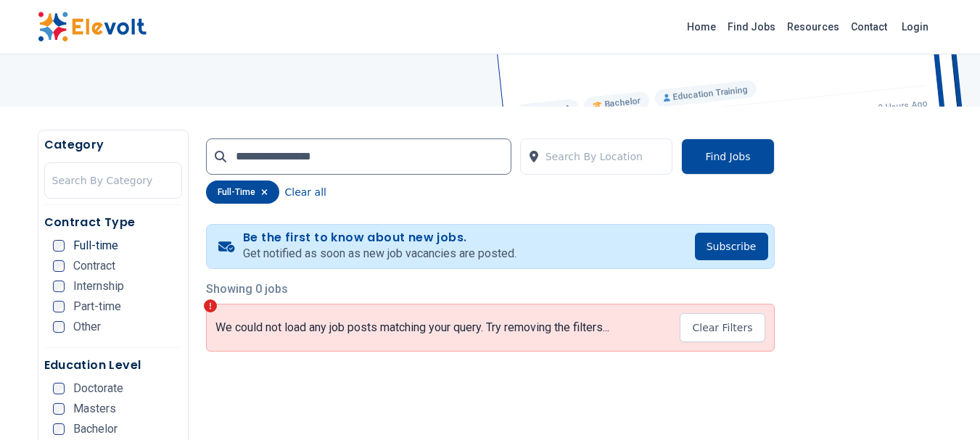  Describe the element at coordinates (944, 405) in the screenshot. I see `div: Chat Widget` at that location.